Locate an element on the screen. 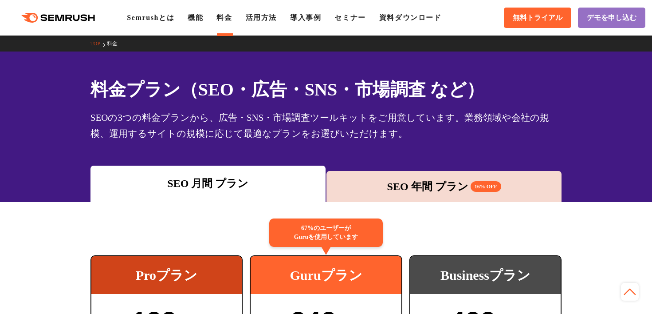 Image resolution: width=652 pixels, height=314 pixels. a: セミナー is located at coordinates (350, 17).